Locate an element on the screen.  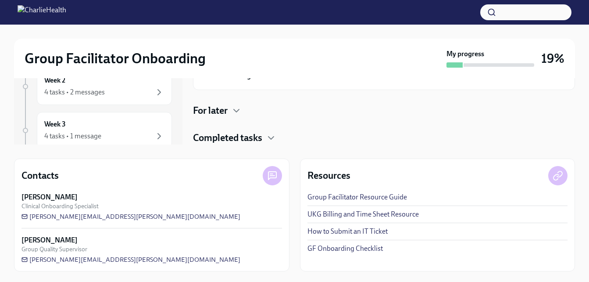
h4: Contacts is located at coordinates (40, 175).